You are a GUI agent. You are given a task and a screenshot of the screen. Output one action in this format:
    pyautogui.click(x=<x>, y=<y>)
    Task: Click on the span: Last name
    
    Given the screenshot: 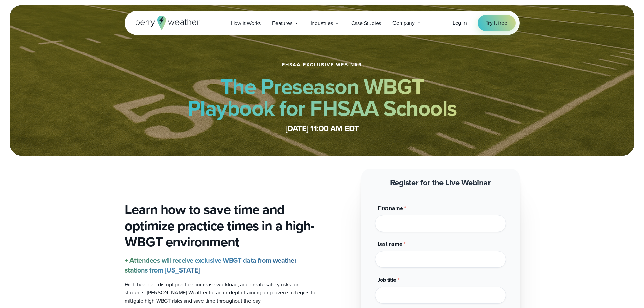 What is the action you would take?
    pyautogui.click(x=390, y=243)
    